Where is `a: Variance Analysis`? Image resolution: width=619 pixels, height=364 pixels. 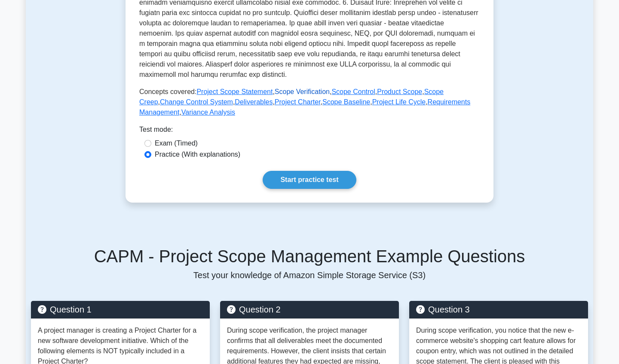 a: Variance Analysis is located at coordinates (208, 112).